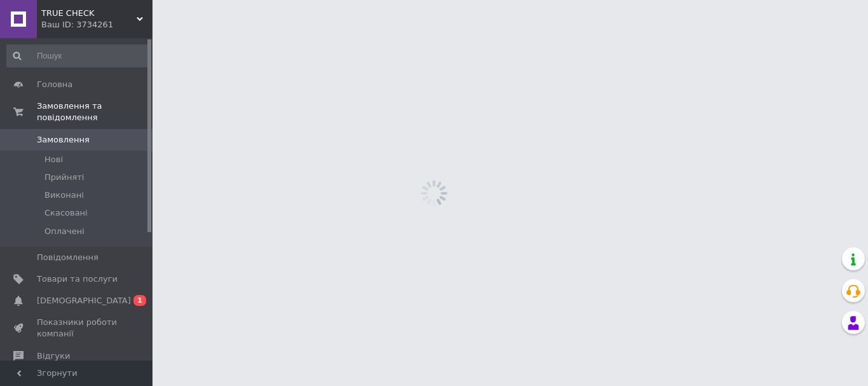 The height and width of the screenshot is (386, 868). Describe the element at coordinates (64, 178) in the screenshot. I see `span: Прийняті` at that location.